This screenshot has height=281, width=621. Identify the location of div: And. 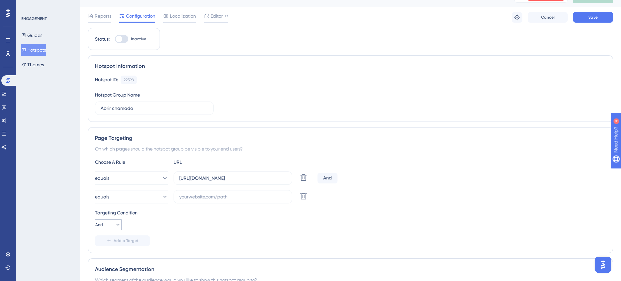
(327, 178).